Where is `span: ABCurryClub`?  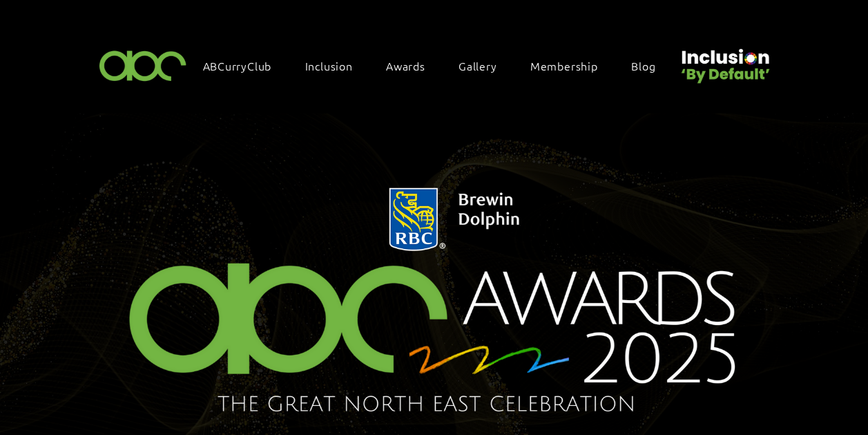 span: ABCurryClub is located at coordinates (238, 66).